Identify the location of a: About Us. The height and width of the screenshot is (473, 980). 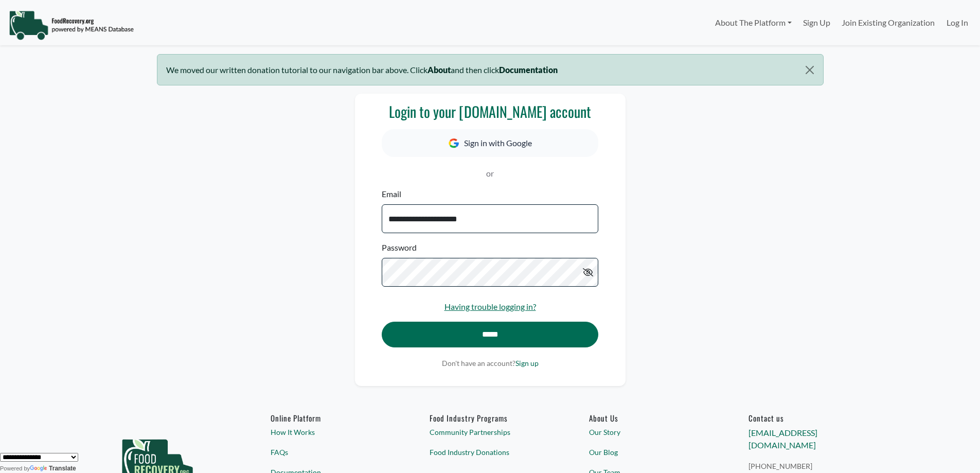
(649, 417).